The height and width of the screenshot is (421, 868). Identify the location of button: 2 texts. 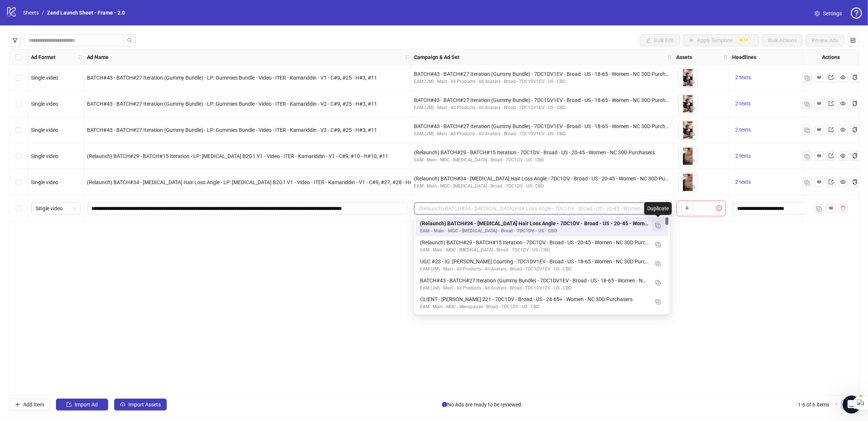
(743, 130).